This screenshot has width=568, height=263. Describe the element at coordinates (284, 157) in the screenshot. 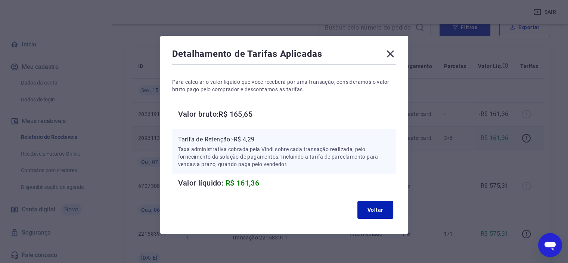

I see `p: Taxa administrativa cobrada pela Vindi sobre cada transação realizada, pelo fornecimento da soluç...` at that location.